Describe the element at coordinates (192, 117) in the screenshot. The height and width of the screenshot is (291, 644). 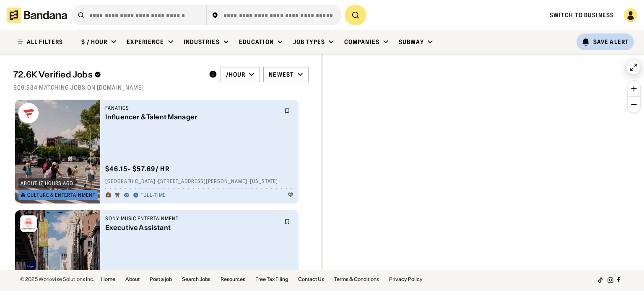
I see `div: Influencer & Talent Manager` at that location.